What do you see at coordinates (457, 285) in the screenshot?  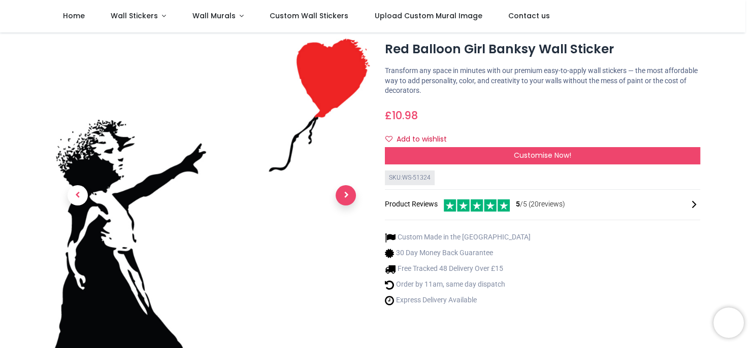 I see `li: Order by 11am, same day dispatch` at bounding box center [457, 285].